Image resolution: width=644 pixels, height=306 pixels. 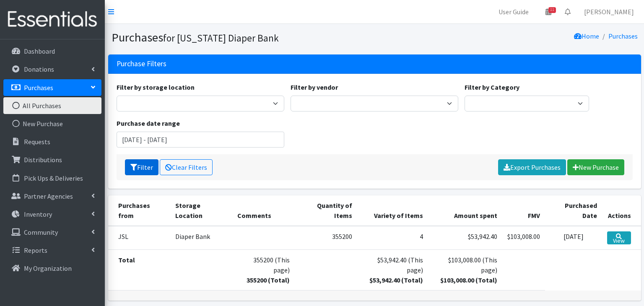 I want to click on strong: $103,008.00 (Total), so click(x=469, y=280).